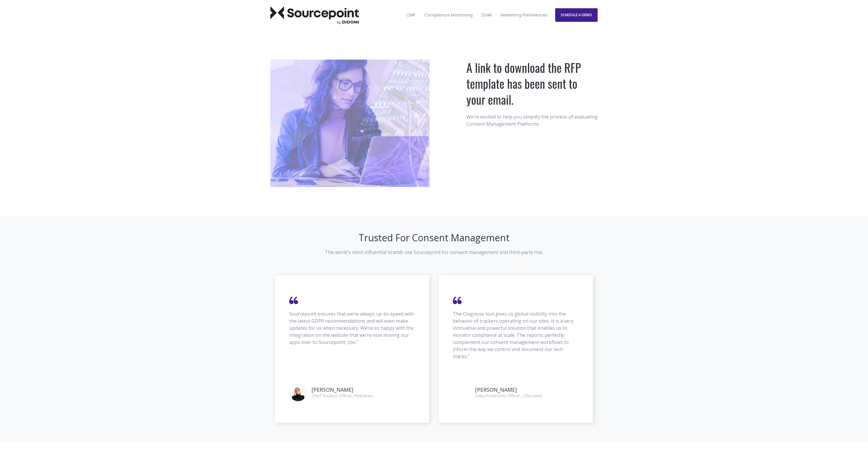 The image size is (868, 456). I want to click on p: The Diagnose tool gives us global visibility into the behavior of trackers operating on our sites..., so click(516, 335).